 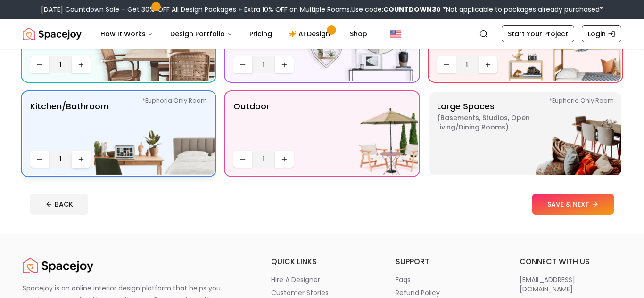 What do you see at coordinates (322, 34) in the screenshot?
I see `nav: Global` at bounding box center [322, 34].